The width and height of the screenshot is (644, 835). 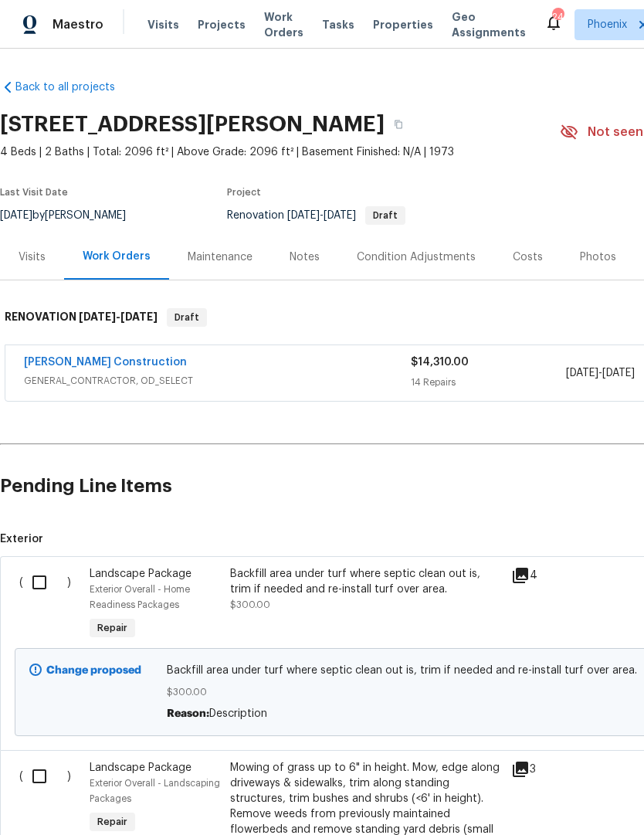 I want to click on div: 14 Repairs, so click(x=488, y=382).